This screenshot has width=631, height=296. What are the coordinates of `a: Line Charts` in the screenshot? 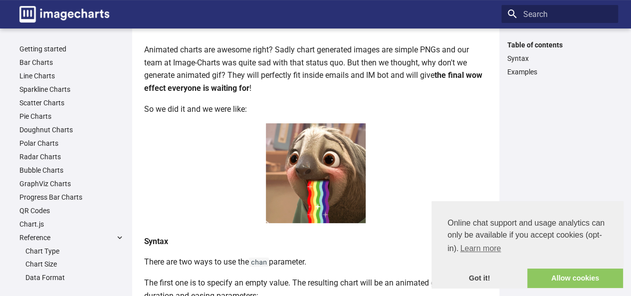 It's located at (72, 76).